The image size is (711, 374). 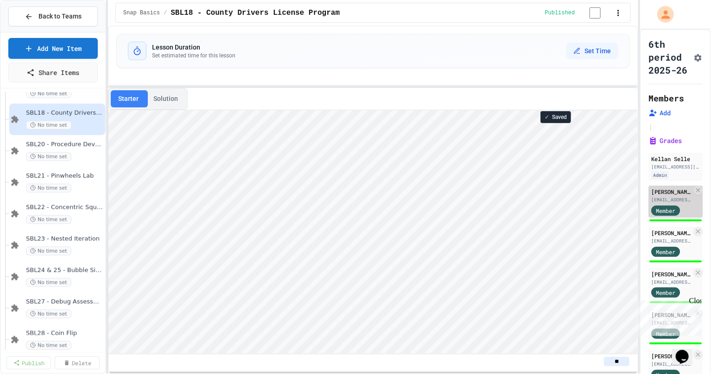 What do you see at coordinates (53, 48) in the screenshot?
I see `a: Add New Item` at bounding box center [53, 48].